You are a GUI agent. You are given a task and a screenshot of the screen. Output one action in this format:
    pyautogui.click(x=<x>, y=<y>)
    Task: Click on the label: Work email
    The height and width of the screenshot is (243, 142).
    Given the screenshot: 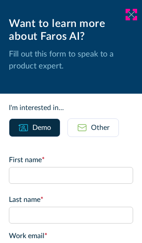 What is the action you would take?
    pyautogui.click(x=71, y=236)
    